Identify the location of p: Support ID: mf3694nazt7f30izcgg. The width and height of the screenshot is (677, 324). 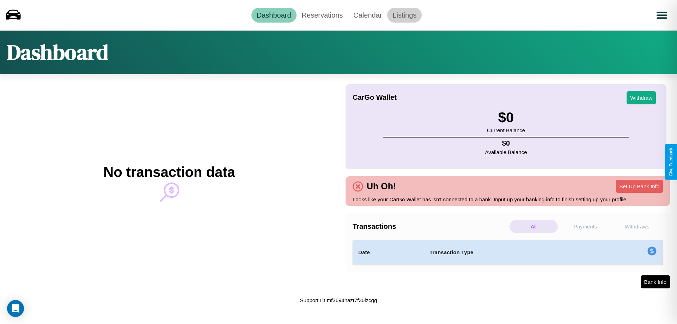
(339, 300).